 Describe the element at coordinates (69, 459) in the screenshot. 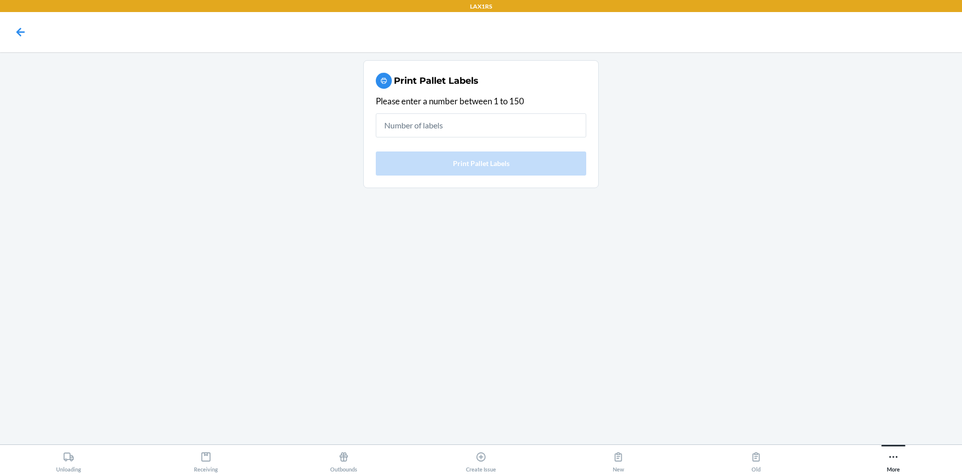

I see `div: Unloading` at that location.